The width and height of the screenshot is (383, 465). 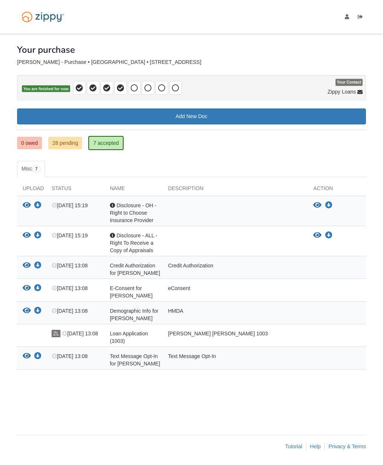 I want to click on a: Download Demographic Info for Ethan Warren Seip, so click(x=38, y=311).